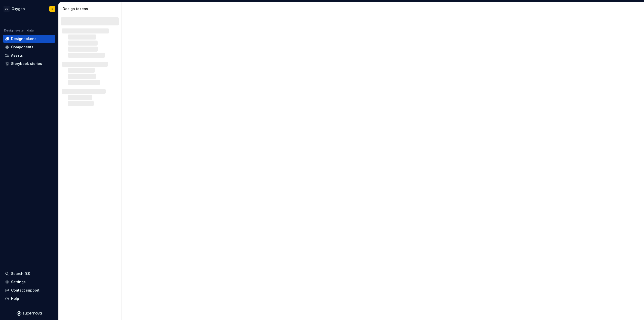 The width and height of the screenshot is (644, 320). Describe the element at coordinates (29, 55) in the screenshot. I see `a: Assets` at that location.